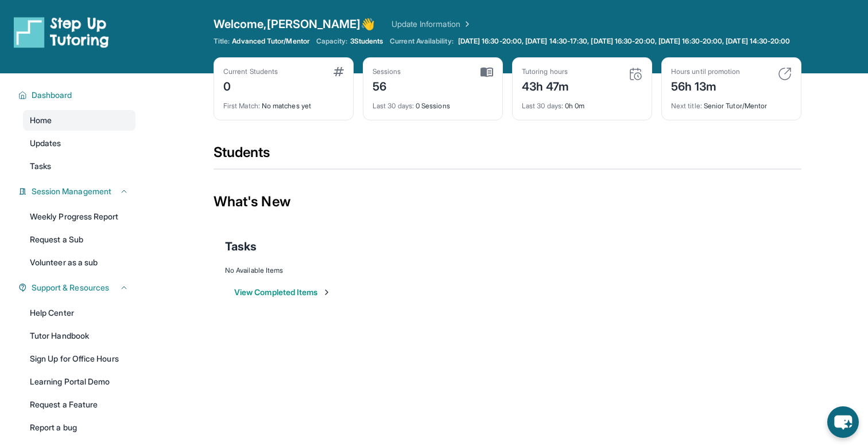 This screenshot has height=447, width=868. Describe the element at coordinates (62, 32) in the screenshot. I see `img: logo` at that location.